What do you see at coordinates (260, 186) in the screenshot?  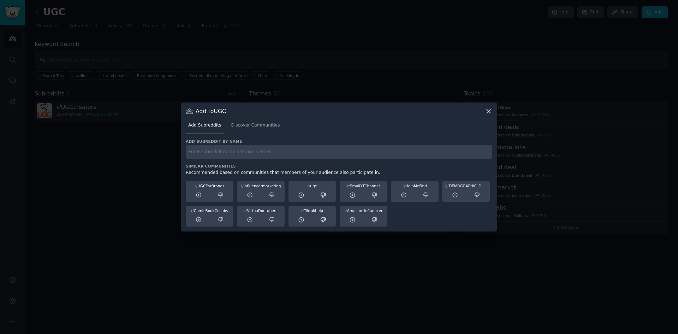 I see `div: influencermarketing` at bounding box center [260, 186].